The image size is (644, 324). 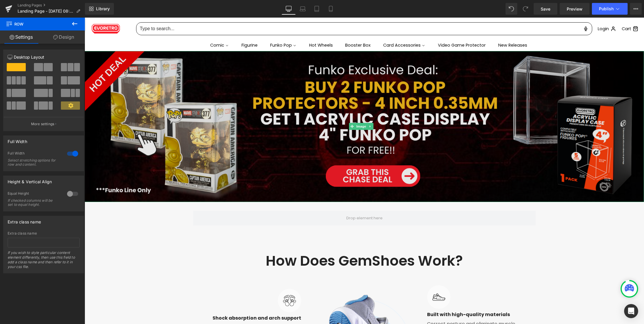 I want to click on a: Mobile, so click(x=331, y=9).